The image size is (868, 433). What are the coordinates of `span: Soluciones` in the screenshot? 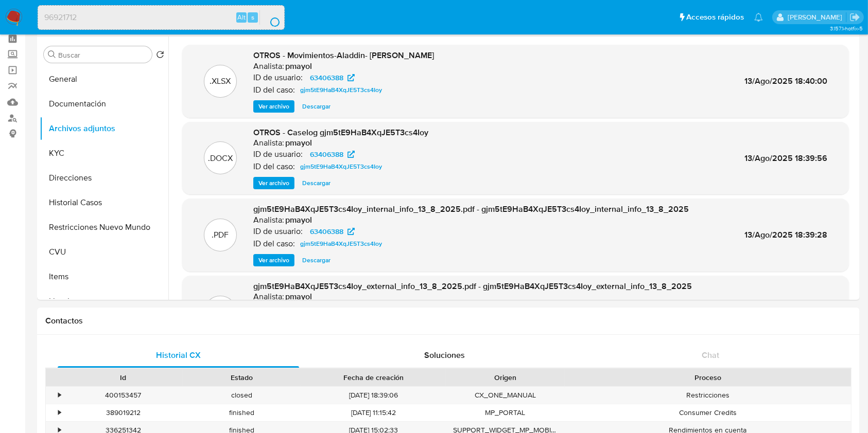 It's located at (444, 355).